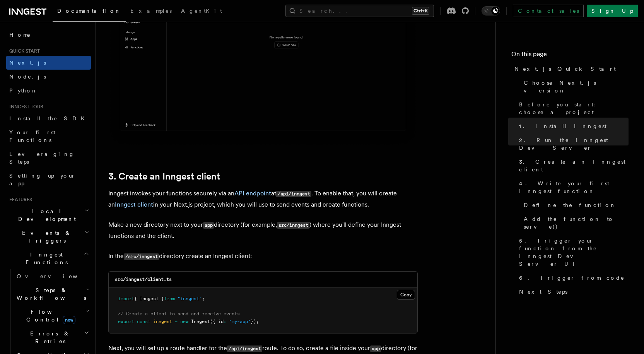  What do you see at coordinates (89, 11) in the screenshot?
I see `span: Documentation` at bounding box center [89, 11].